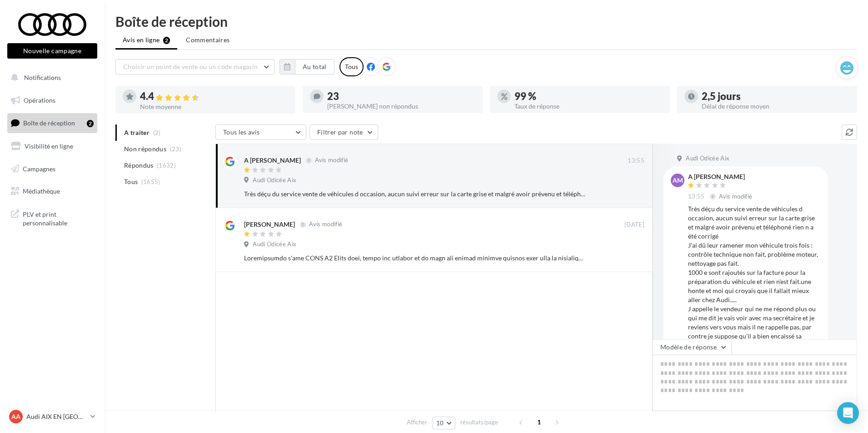 Image resolution: width=868 pixels, height=433 pixels. I want to click on div: Boîte de réception, so click(486, 22).